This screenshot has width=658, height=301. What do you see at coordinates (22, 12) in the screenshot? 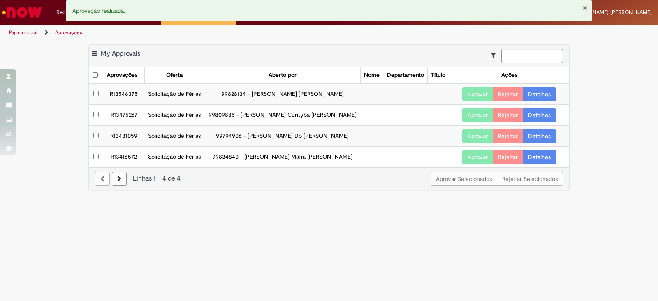
I see `img: ServiceNow` at bounding box center [22, 12].